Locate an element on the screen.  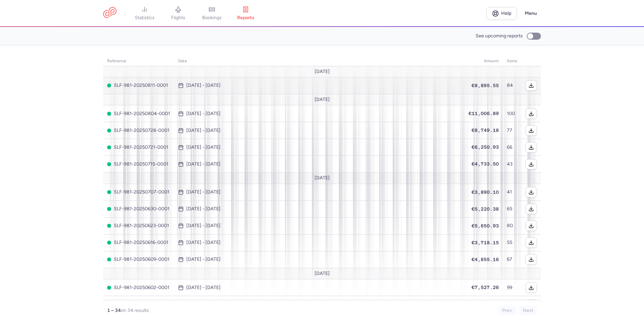
th: date is located at coordinates (319, 61).